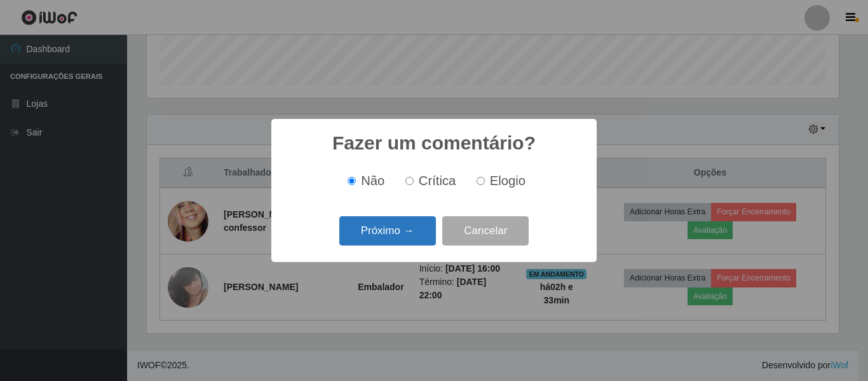  I want to click on button: Próximo →, so click(388, 231).